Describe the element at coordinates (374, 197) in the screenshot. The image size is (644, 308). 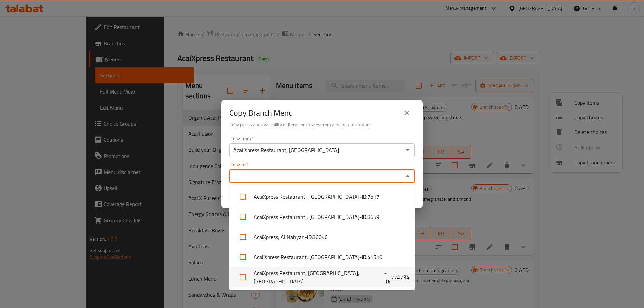
I see `span: 7517` at that location.